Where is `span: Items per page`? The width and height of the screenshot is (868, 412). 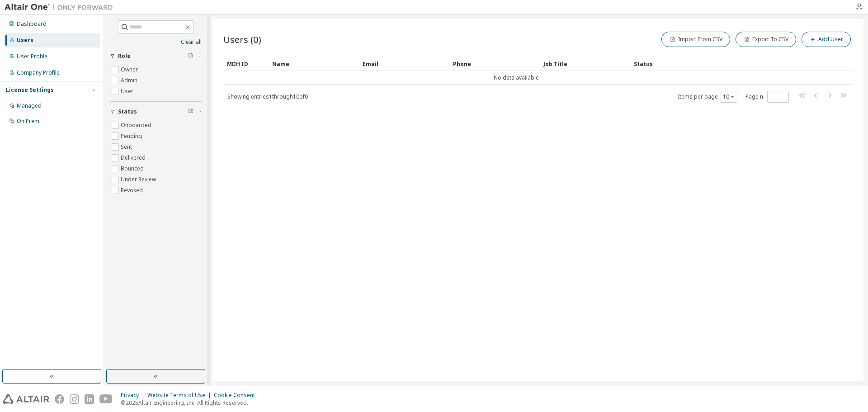
span: Items per page is located at coordinates (707, 97).